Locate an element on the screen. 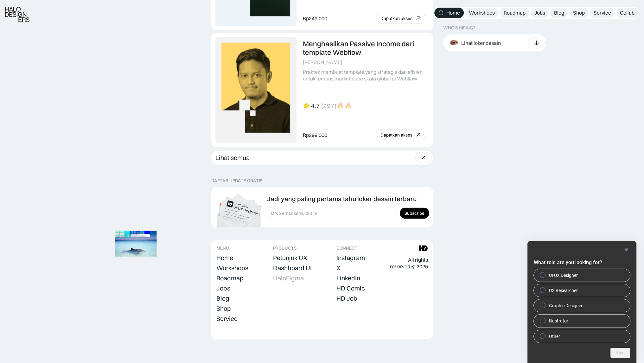  div: Collab is located at coordinates (627, 13).